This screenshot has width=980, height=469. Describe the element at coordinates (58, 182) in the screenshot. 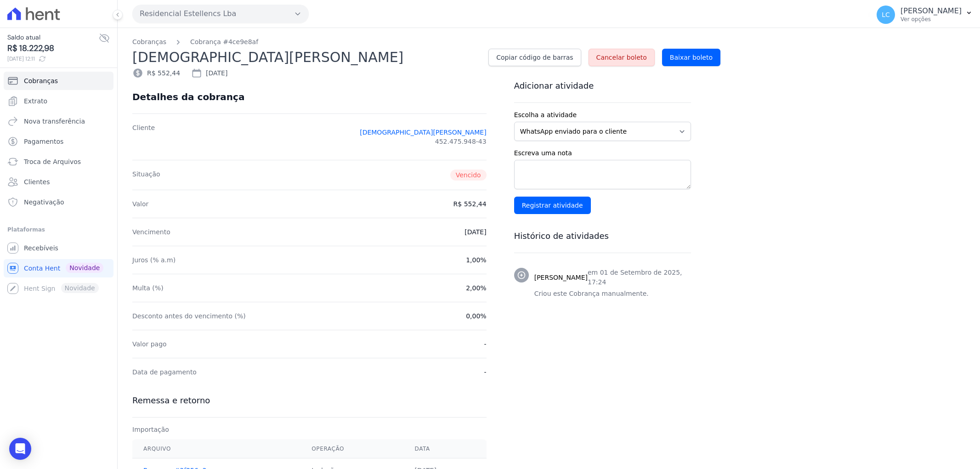

I see `a: Clientes` at that location.